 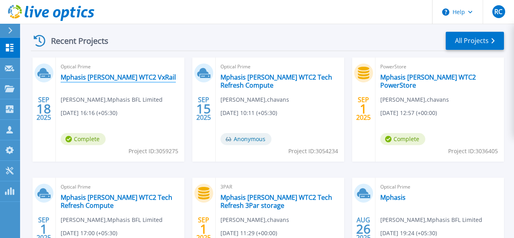 What do you see at coordinates (498, 12) in the screenshot?
I see `span: RC` at bounding box center [498, 12].